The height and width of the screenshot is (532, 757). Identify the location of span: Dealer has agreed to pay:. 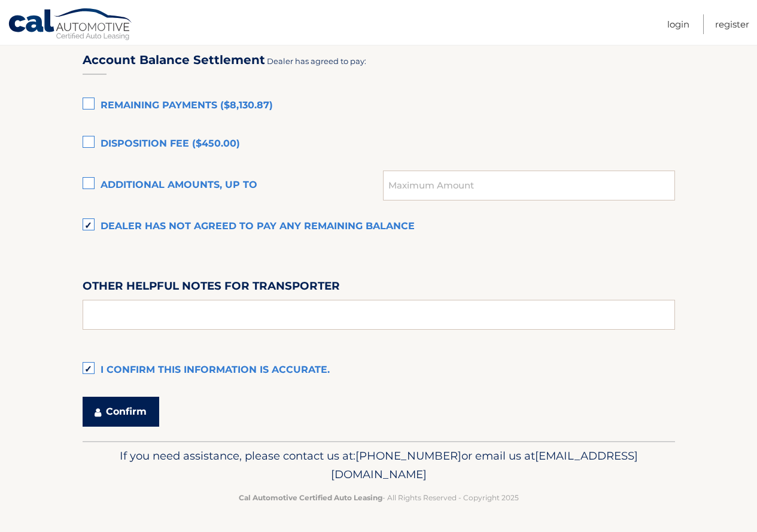
(317, 61).